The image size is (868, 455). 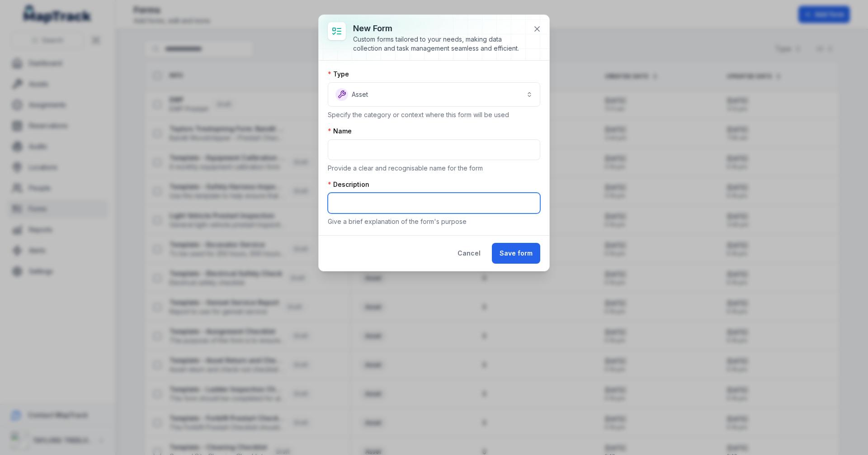 I want to click on div: Custom forms tailored to your needs, making data collection and task management seamless and effi..., so click(x=439, y=44).